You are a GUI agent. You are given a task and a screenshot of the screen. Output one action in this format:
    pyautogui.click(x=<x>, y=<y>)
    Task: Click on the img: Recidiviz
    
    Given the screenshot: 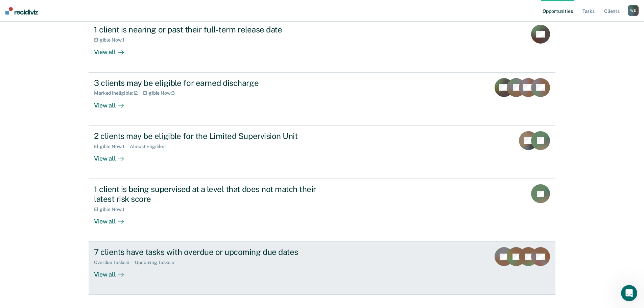 What is the action you would take?
    pyautogui.click(x=22, y=11)
    